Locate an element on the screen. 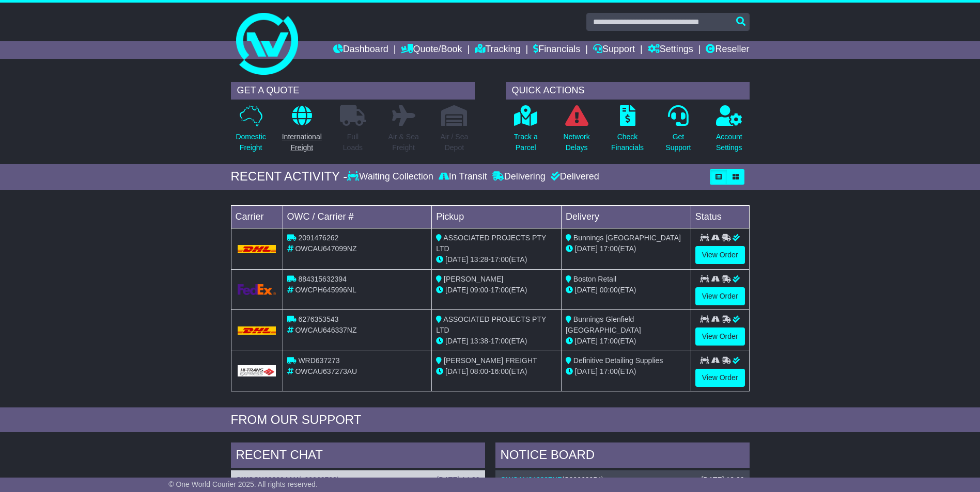 The height and width of the screenshot is (492, 980). div: RECENT ACTIVITY - is located at coordinates (289, 176).